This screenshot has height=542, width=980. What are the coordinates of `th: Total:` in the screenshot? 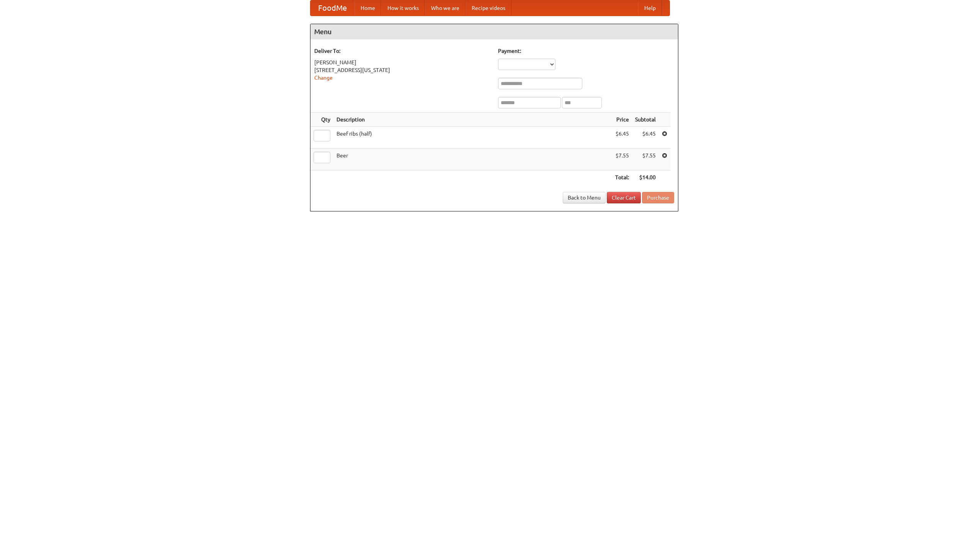 It's located at (622, 177).